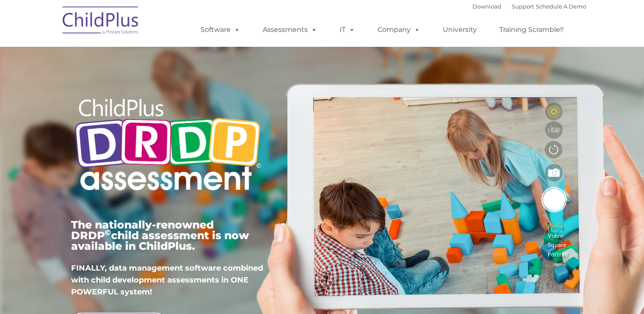 The height and width of the screenshot is (314, 644). What do you see at coordinates (101, 22) in the screenshot?
I see `img: ChildPlus by Procare Solutions` at bounding box center [101, 22].